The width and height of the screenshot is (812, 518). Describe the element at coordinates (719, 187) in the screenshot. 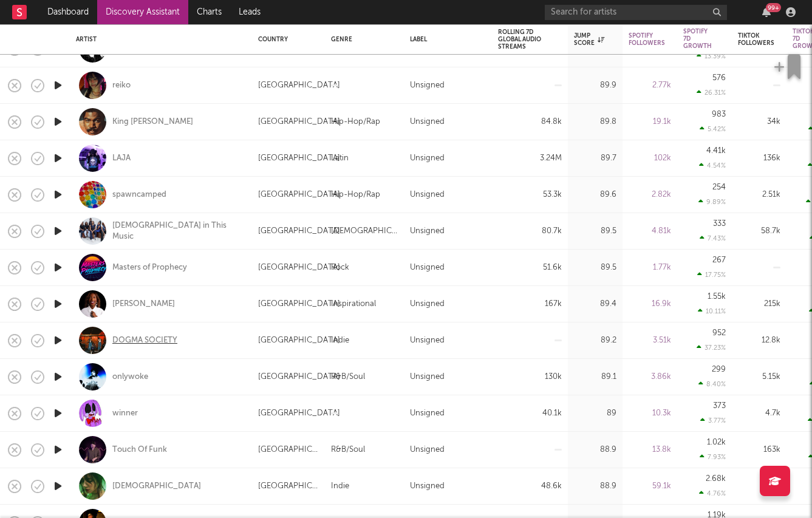

I see `div: 254` at that location.